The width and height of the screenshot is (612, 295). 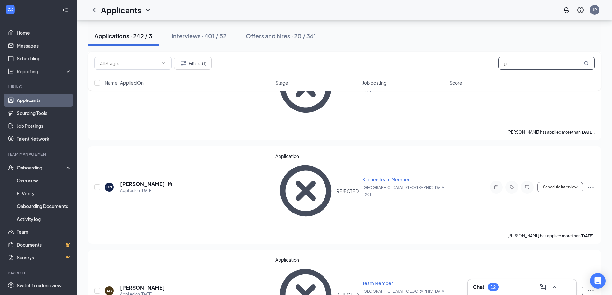 What do you see at coordinates (10, 10) in the screenshot?
I see `svg: WorkstreamLogo` at bounding box center [10, 10].